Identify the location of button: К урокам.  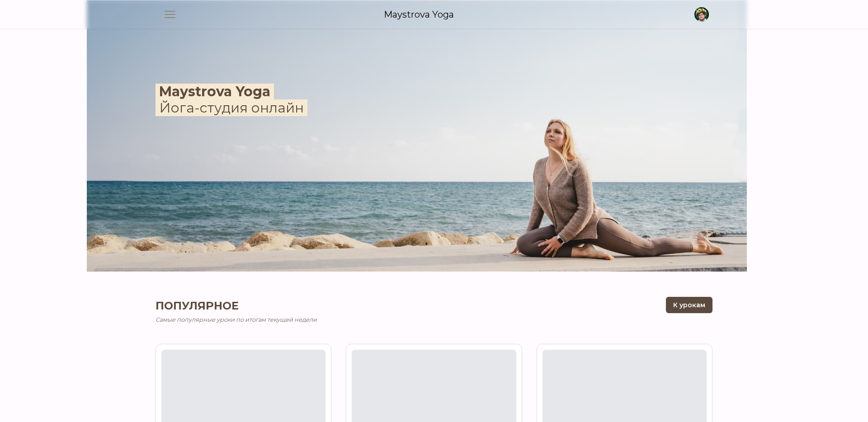
(689, 305).